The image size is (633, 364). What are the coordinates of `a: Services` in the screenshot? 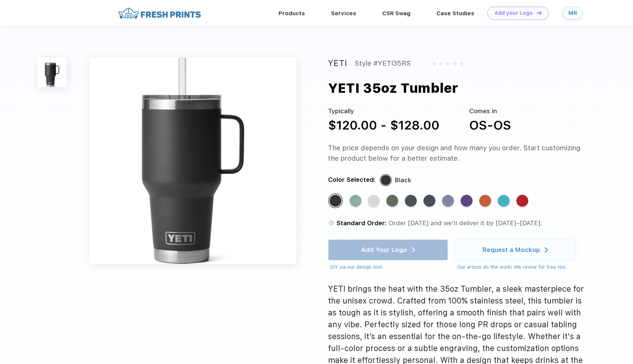 It's located at (344, 13).